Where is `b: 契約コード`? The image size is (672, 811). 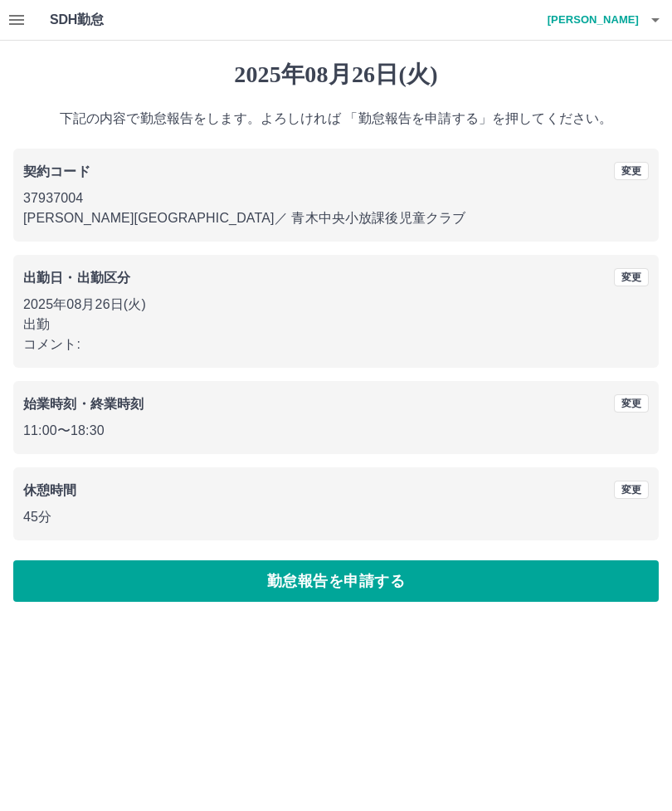 b: 契約コード is located at coordinates (57, 171).